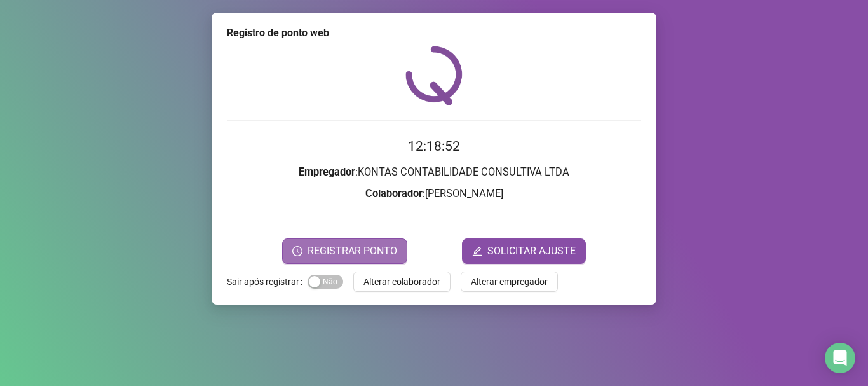 Image resolution: width=868 pixels, height=386 pixels. What do you see at coordinates (434, 146) in the screenshot?
I see `time: 12:18:52` at bounding box center [434, 146].